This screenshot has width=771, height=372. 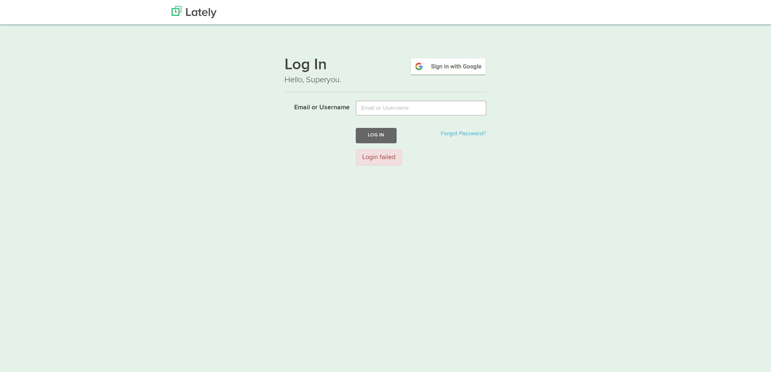 What do you see at coordinates (421, 108) in the screenshot?
I see `input: Email or Username` at bounding box center [421, 108].